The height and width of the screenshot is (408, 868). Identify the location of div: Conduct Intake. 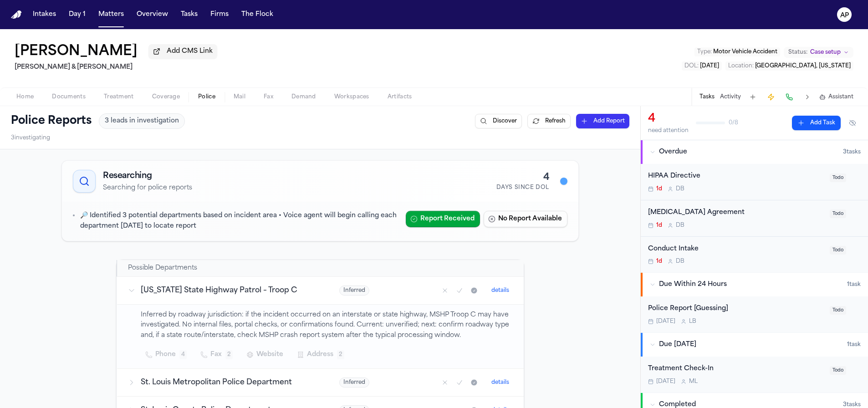
(736, 249).